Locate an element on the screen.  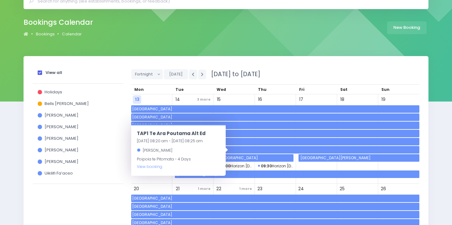
span: Fri is located at coordinates (302, 89).